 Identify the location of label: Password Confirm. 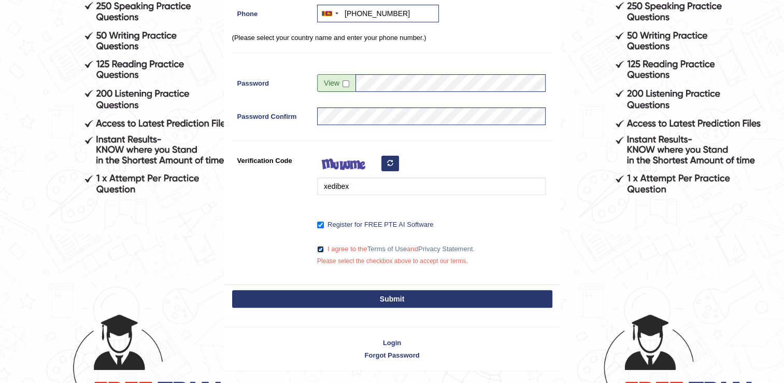
(272, 114).